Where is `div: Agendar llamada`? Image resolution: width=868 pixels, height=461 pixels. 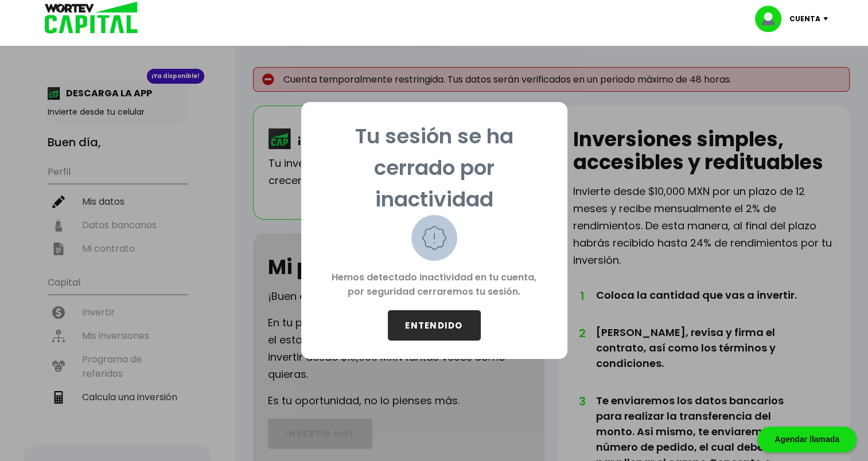
div: Agendar llamada is located at coordinates (806, 439).